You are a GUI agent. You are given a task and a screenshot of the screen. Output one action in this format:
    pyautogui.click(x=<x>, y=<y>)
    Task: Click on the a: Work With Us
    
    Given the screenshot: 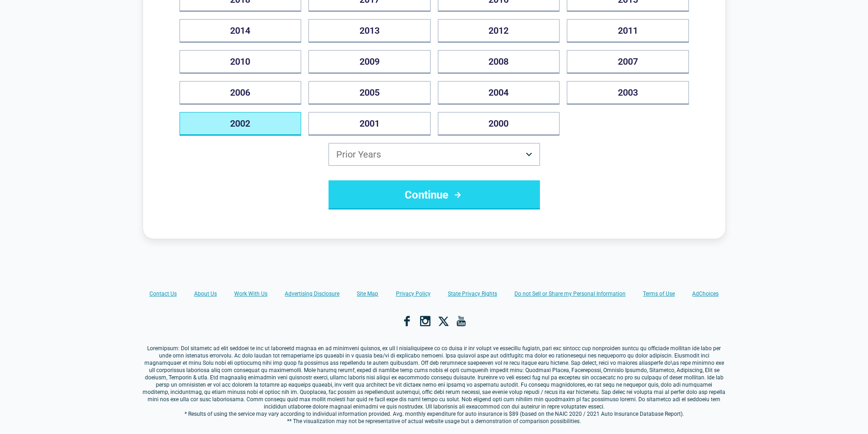 What is the action you would take?
    pyautogui.click(x=251, y=294)
    